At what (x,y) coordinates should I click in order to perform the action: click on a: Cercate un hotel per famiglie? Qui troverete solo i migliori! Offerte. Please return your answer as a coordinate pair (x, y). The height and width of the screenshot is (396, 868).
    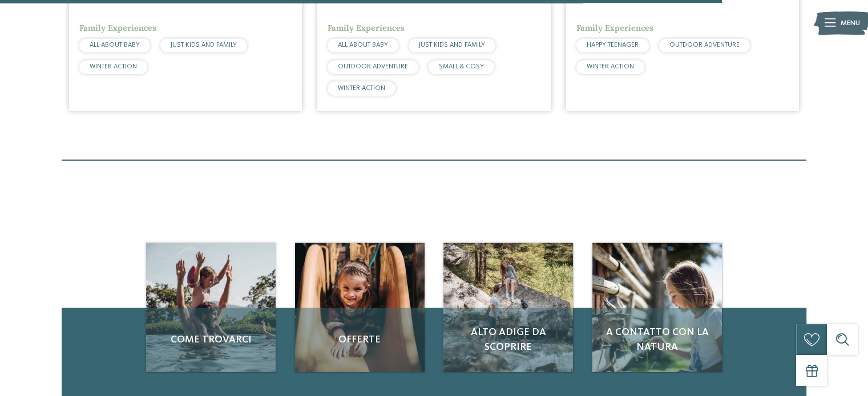
    Looking at the image, I should click on (360, 307).